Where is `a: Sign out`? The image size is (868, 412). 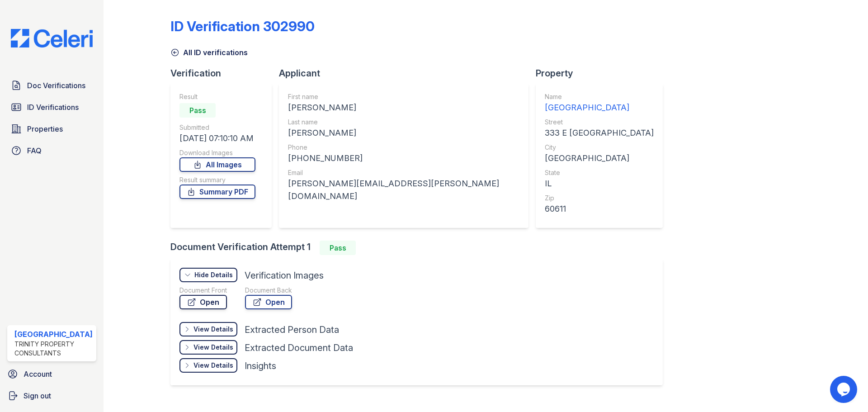
a: Sign out is located at coordinates (51, 396).